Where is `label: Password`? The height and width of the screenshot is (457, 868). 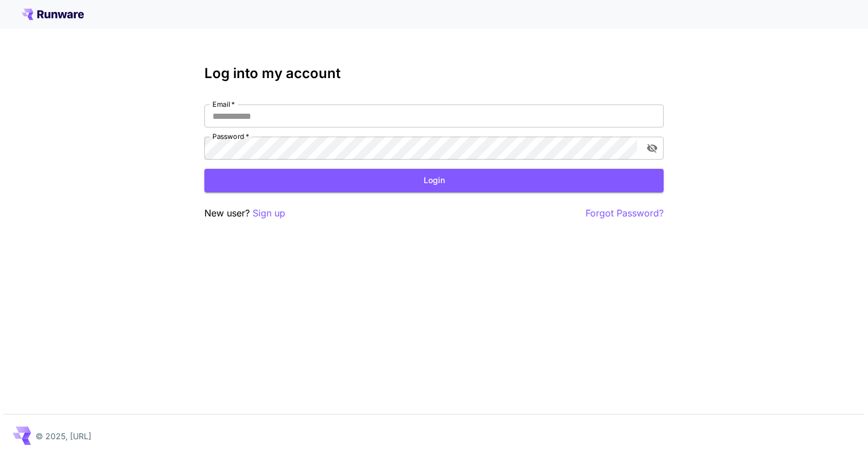
label: Password is located at coordinates (231, 136).